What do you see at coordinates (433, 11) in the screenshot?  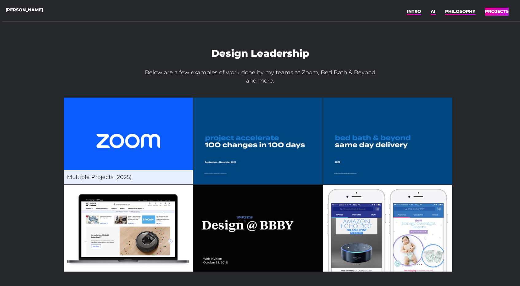 I see `a: AI` at bounding box center [433, 11].